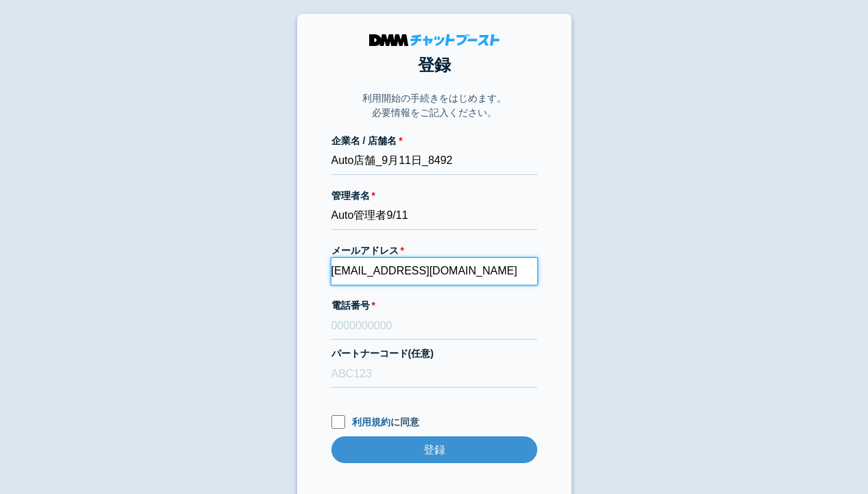  What do you see at coordinates (434, 449) in the screenshot?
I see `input: 登録` at bounding box center [434, 449].